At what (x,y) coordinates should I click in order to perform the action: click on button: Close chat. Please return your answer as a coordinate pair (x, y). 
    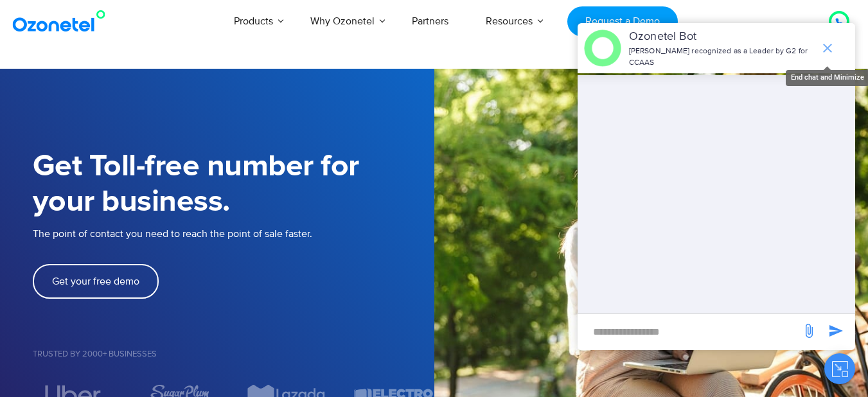
    Looking at the image, I should click on (839, 368).